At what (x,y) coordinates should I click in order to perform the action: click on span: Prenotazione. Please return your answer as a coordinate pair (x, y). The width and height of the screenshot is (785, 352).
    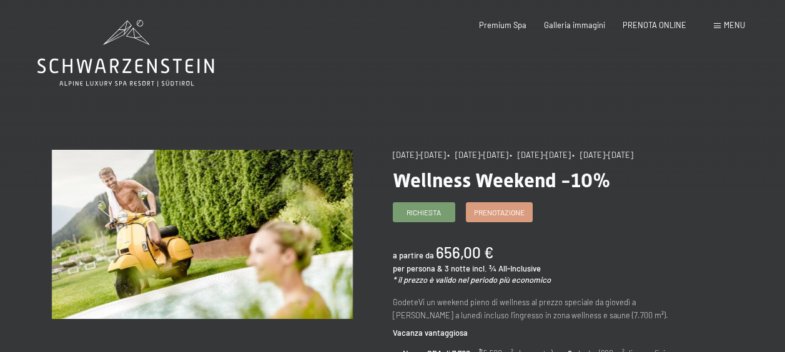
    Looking at the image, I should click on (499, 212).